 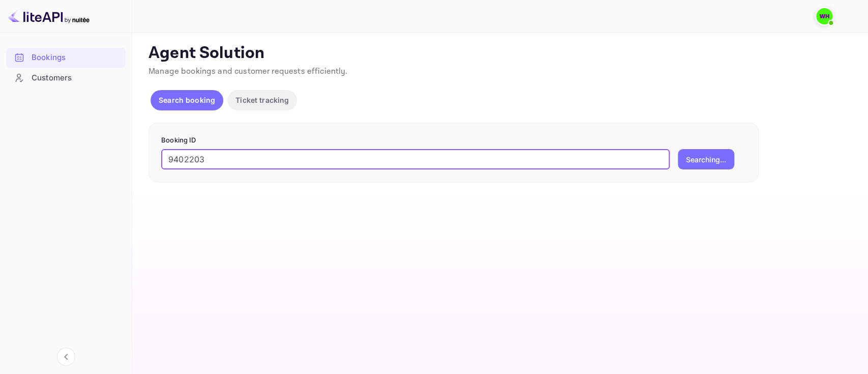 What do you see at coordinates (248, 71) in the screenshot?
I see `span: Manage bookings and customer requests efficiently.` at bounding box center [248, 71].